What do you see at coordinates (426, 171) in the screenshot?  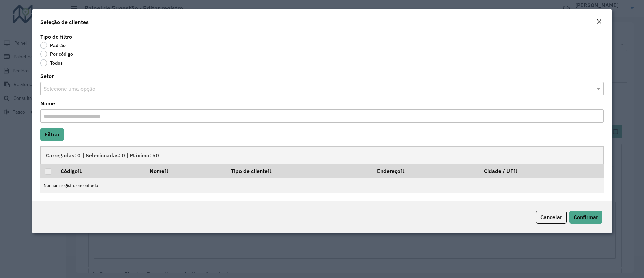 I see `th: Endereço` at bounding box center [426, 171].